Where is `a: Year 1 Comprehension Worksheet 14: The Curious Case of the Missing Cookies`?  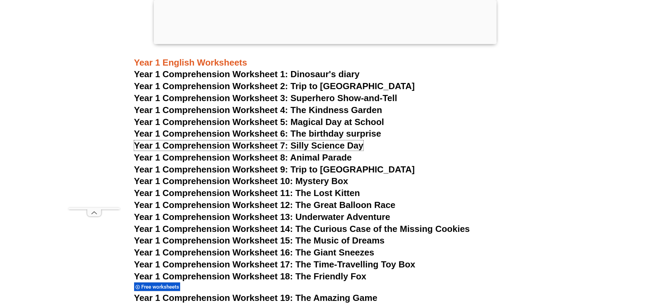
a: Year 1 Comprehension Worksheet 14: The Curious Case of the Missing Cookies is located at coordinates (302, 229).